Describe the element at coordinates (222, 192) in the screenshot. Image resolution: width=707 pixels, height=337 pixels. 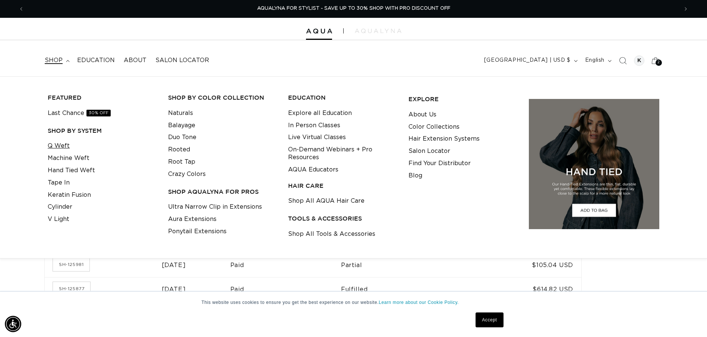
I see `h3: Shop AquaLyna for Pros` at that location.